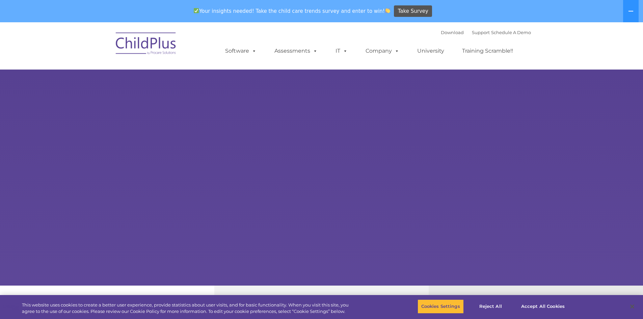 Image resolution: width=643 pixels, height=319 pixels. What do you see at coordinates (108, 75) in the screenshot?
I see `span: Phone number` at bounding box center [108, 75].